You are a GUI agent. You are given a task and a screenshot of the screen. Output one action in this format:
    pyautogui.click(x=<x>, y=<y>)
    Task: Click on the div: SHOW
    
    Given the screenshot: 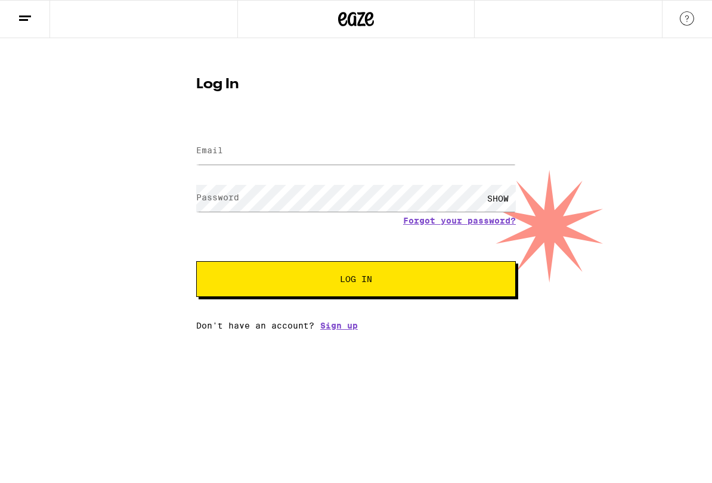 What is the action you would take?
    pyautogui.click(x=498, y=198)
    